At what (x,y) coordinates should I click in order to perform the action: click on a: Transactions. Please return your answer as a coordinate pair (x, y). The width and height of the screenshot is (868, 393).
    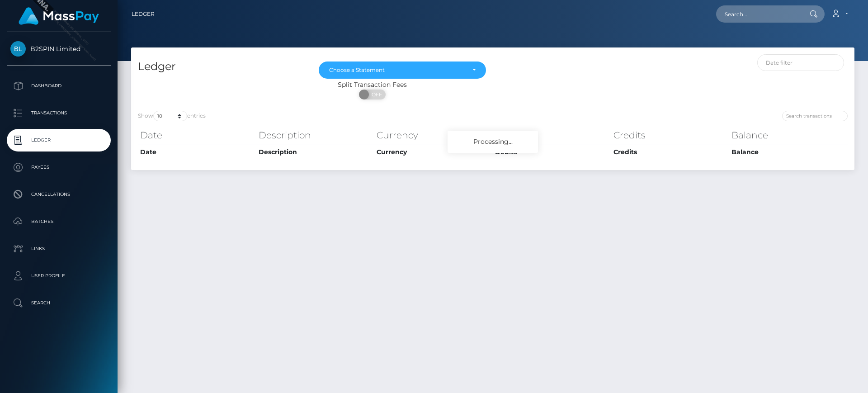
    Looking at the image, I should click on (59, 113).